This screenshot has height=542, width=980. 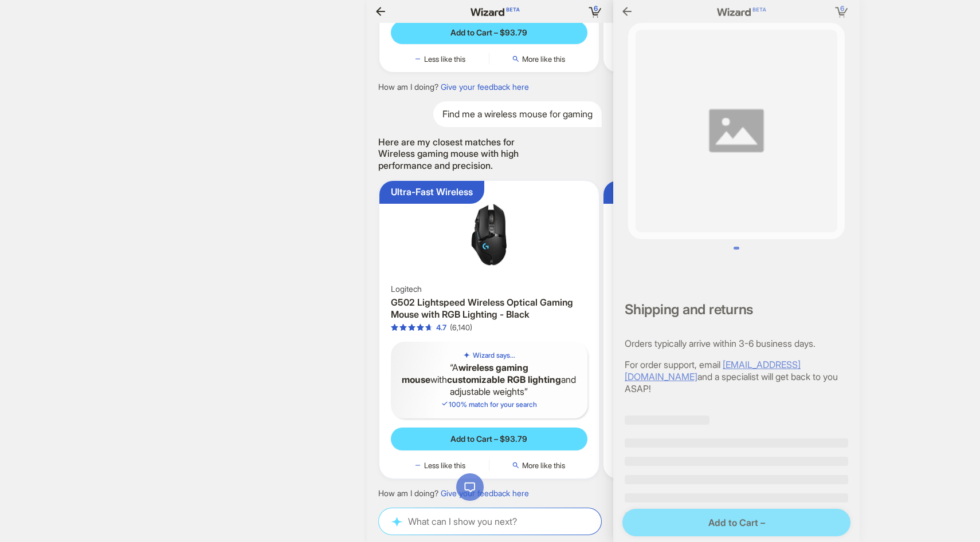 I want to click on h2: Shipping and returns, so click(x=736, y=310).